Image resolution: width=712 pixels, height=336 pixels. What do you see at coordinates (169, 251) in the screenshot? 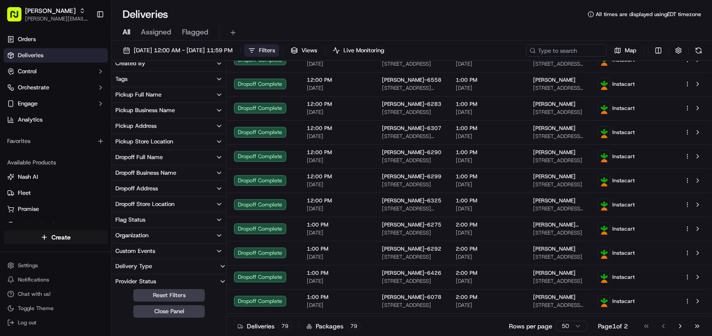
I see `button: Custom Events` at bounding box center [169, 251].